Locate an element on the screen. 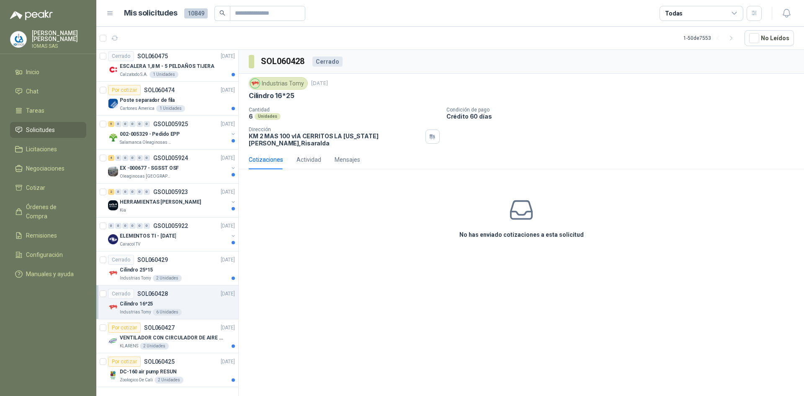 Image resolution: width=804 pixels, height=396 pixels. p: SOL060429 is located at coordinates (152, 260).